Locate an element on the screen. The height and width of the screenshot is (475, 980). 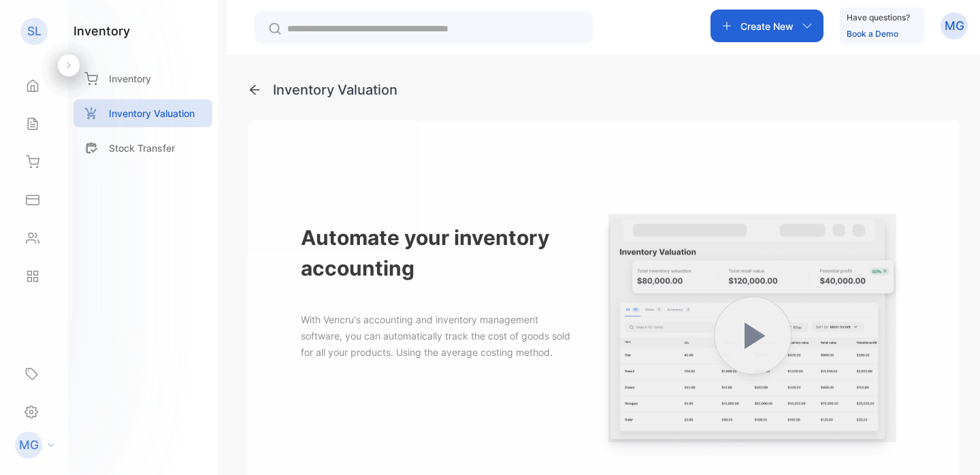
span: With Vencru's accounting and inventory management software, you can automatically track the cost ... is located at coordinates (436, 335).